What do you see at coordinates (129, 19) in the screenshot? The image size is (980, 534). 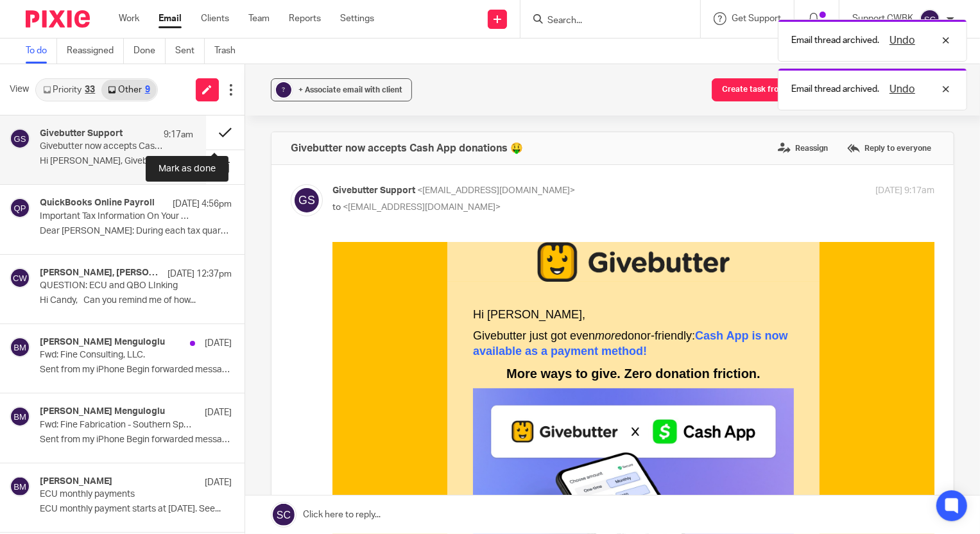 I see `a: Work` at bounding box center [129, 19].